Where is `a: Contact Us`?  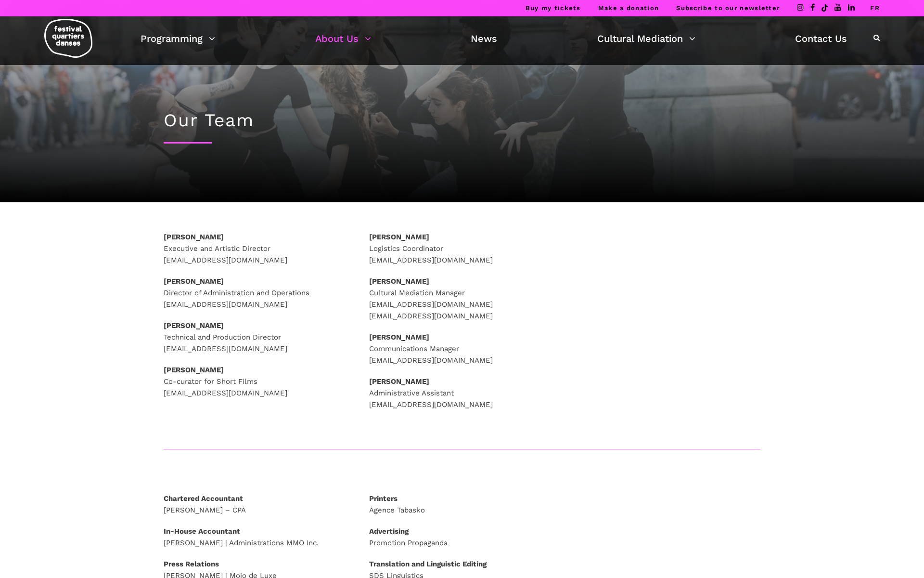 a: Contact Us is located at coordinates (821, 39).